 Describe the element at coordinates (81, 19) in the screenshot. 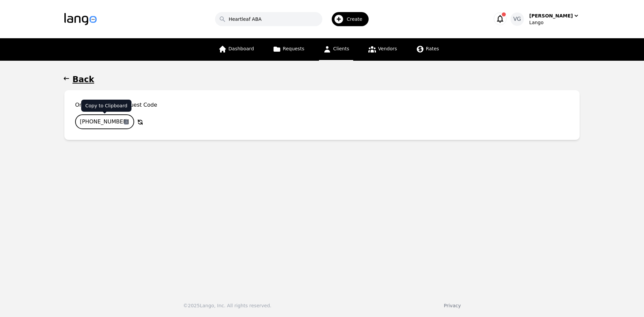

I see `img: Logo` at that location.